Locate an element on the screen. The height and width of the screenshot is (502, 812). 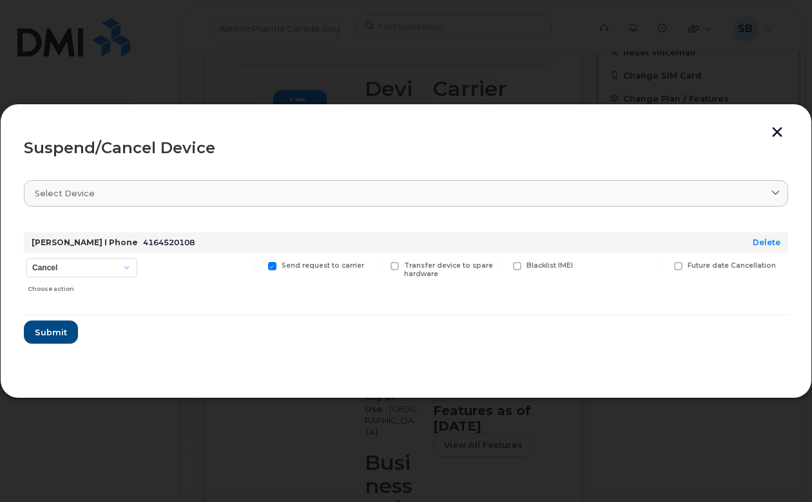
a: Delete is located at coordinates (766, 242).